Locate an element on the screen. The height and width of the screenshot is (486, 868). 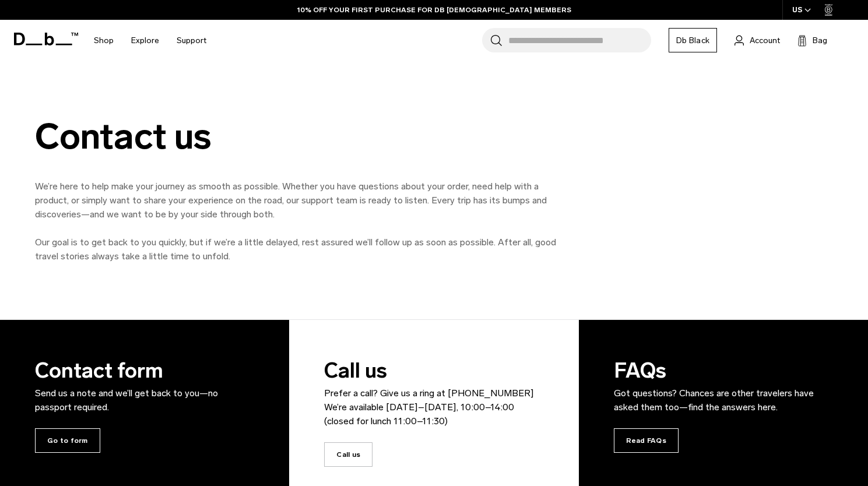
a: Support is located at coordinates (191, 40).